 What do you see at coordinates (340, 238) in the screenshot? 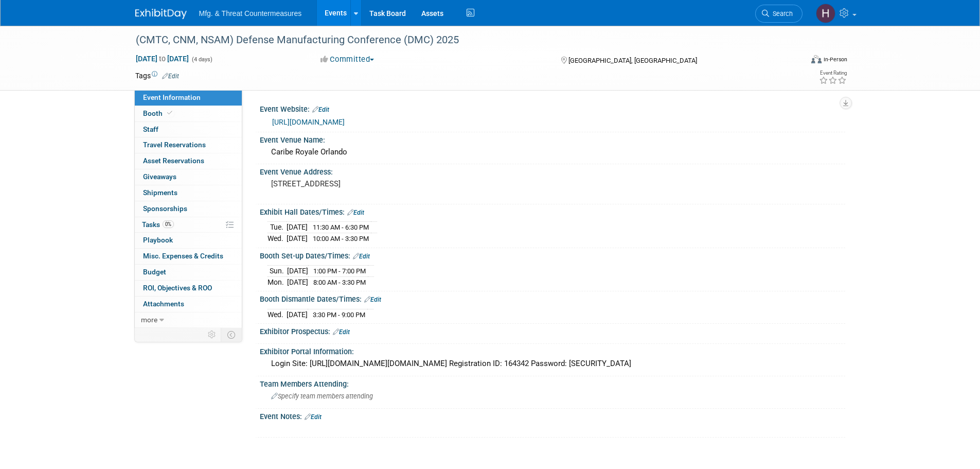
I see `span: 10:00 AM - 3:30 PM` at bounding box center [340, 238].